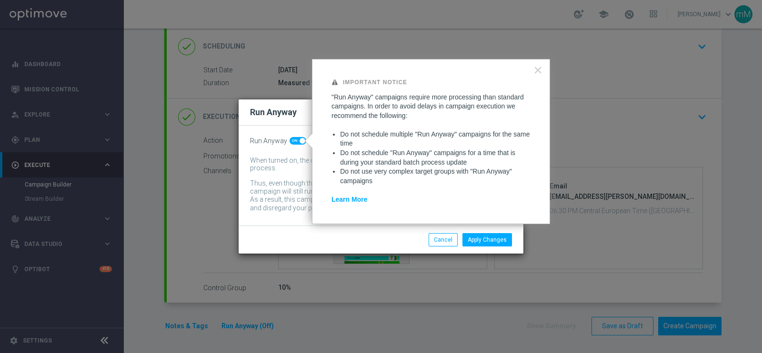  I want to click on strong: Important Notice, so click(375, 82).